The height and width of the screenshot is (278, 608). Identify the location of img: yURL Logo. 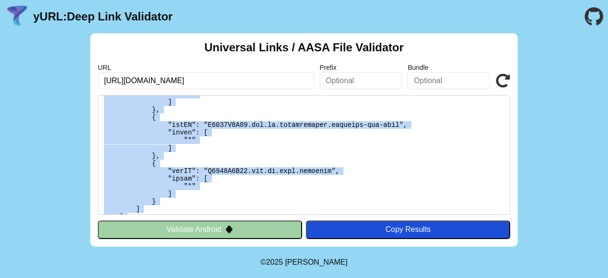
(17, 17).